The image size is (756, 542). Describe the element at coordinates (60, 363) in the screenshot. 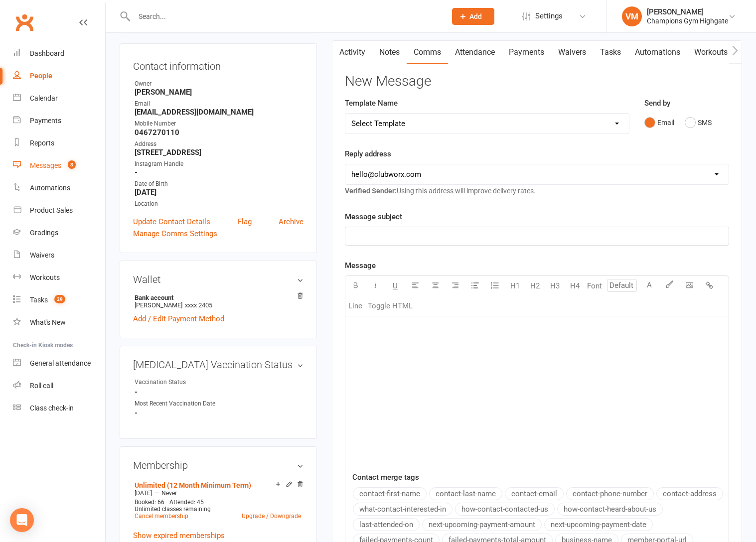

I see `div: General attendance` at that location.